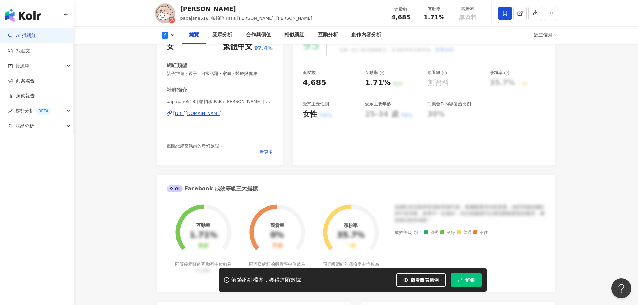 This screenshot has height=305, width=638. I want to click on a: 商案媒合, so click(21, 81).